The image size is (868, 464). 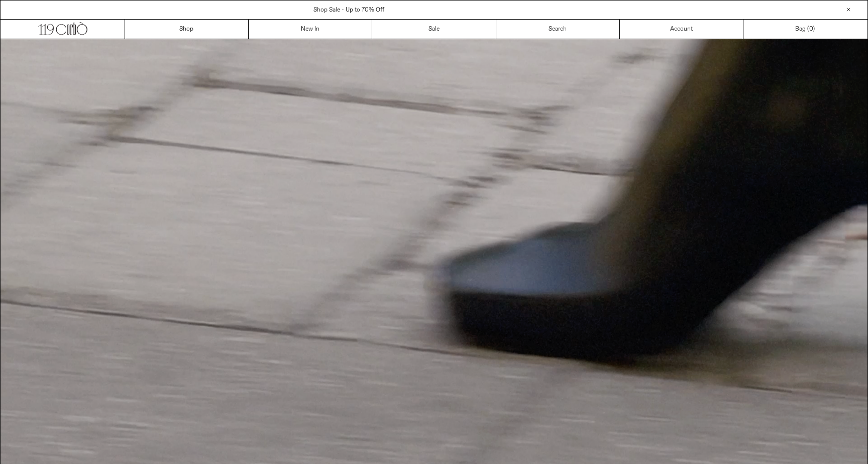 What do you see at coordinates (811, 29) in the screenshot?
I see `span: 0` at bounding box center [811, 29].